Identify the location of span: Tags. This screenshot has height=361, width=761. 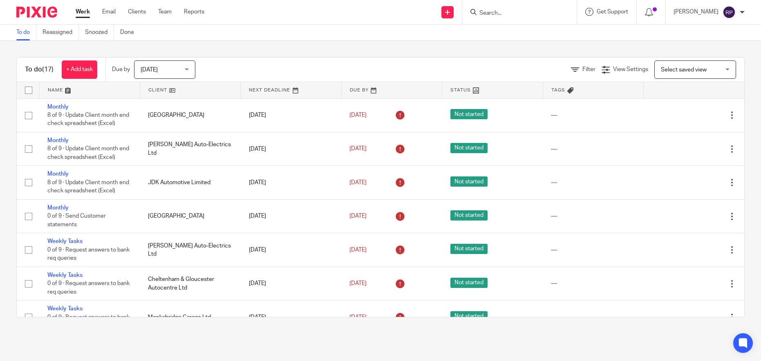
(559, 90).